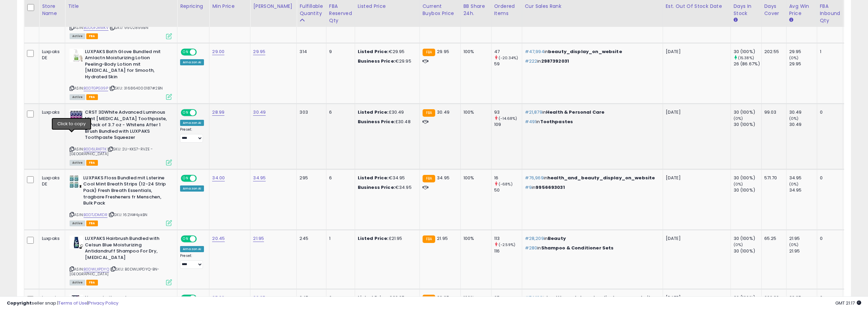  I want to click on a: 34.00, so click(219, 178).